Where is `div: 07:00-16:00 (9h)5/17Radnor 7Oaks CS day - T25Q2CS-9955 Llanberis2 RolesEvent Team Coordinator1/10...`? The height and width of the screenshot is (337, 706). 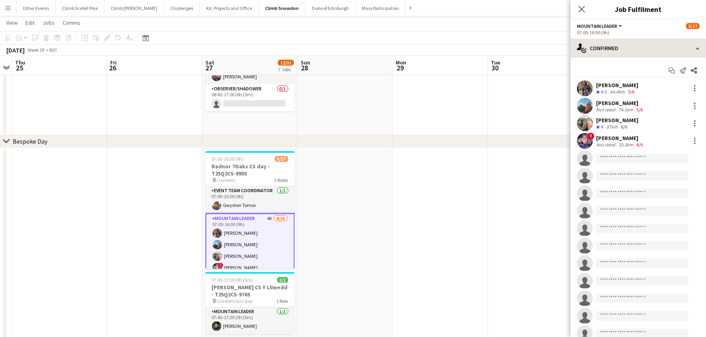 div: 07:00-16:00 (9h)5/17Radnor 7Oaks CS day - T25Q2CS-9955 Llanberis2 RolesEvent Team Coordinator1/10... is located at coordinates (250, 210).